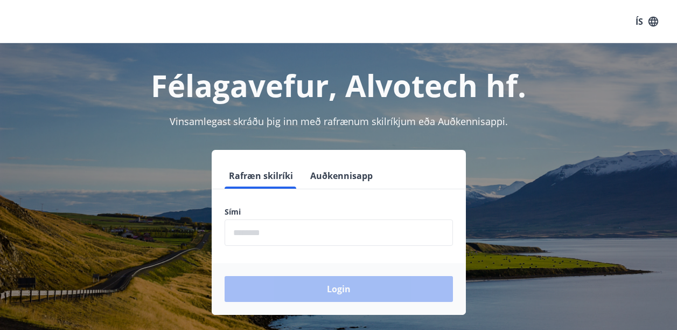 The image size is (677, 330). Describe the element at coordinates (261, 176) in the screenshot. I see `button: Rafræn skilríki` at that location.